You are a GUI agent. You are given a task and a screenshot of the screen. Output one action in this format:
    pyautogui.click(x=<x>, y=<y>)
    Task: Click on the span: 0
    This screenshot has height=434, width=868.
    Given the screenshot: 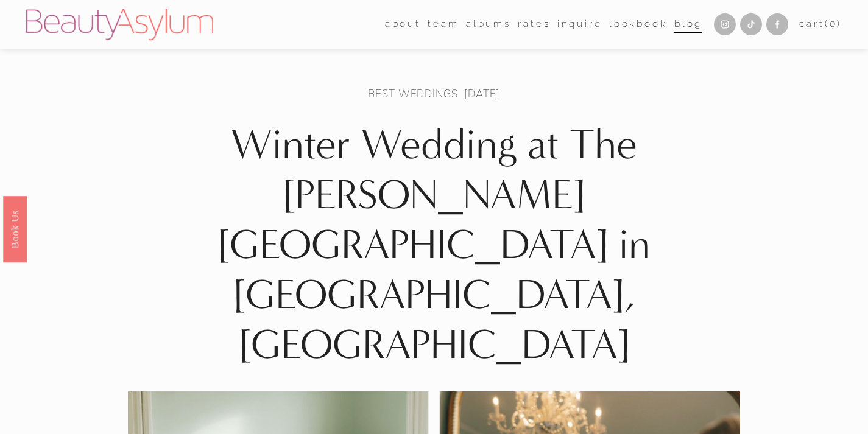 What is the action you would take?
    pyautogui.click(x=834, y=24)
    